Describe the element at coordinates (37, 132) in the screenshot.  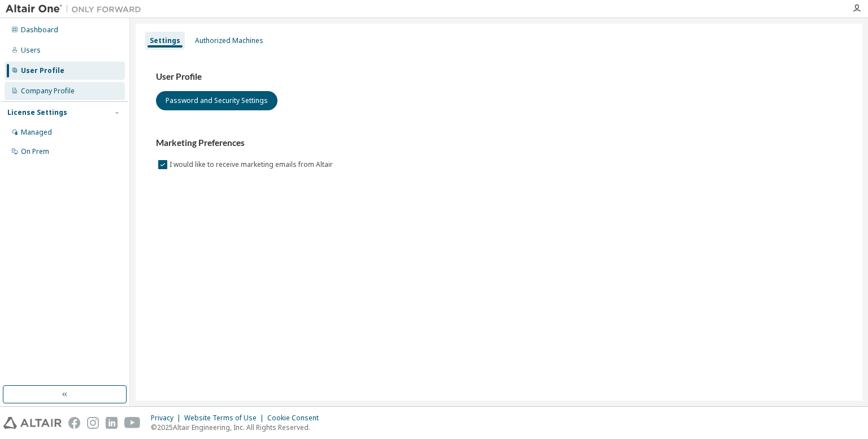
I see `div: Managed` at that location.